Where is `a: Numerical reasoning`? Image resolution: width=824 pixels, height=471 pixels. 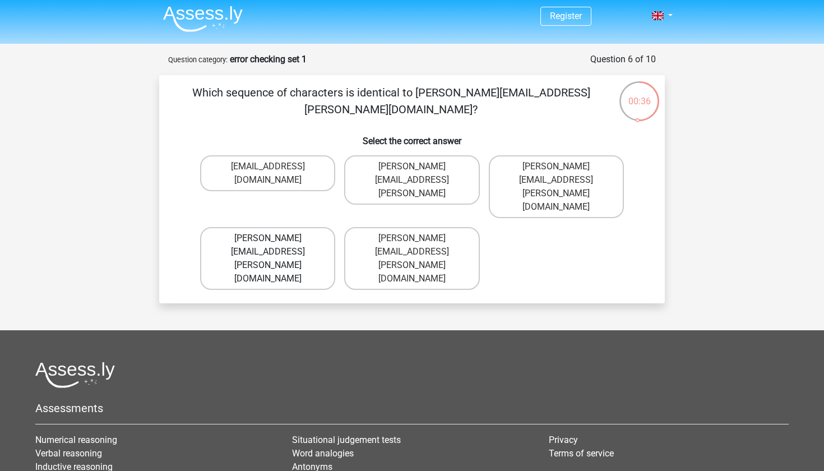 a: Numerical reasoning is located at coordinates (76, 440).